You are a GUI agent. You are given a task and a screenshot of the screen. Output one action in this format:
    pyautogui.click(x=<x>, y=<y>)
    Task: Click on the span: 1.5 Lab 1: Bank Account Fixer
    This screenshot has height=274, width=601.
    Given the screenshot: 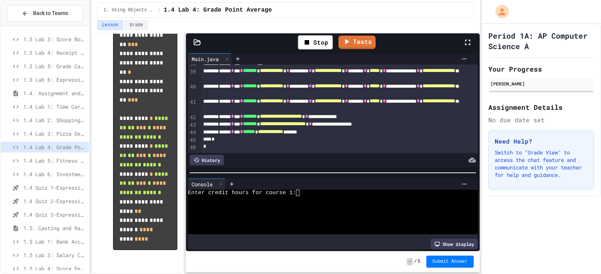 What is the action you would take?
    pyautogui.click(x=54, y=242)
    